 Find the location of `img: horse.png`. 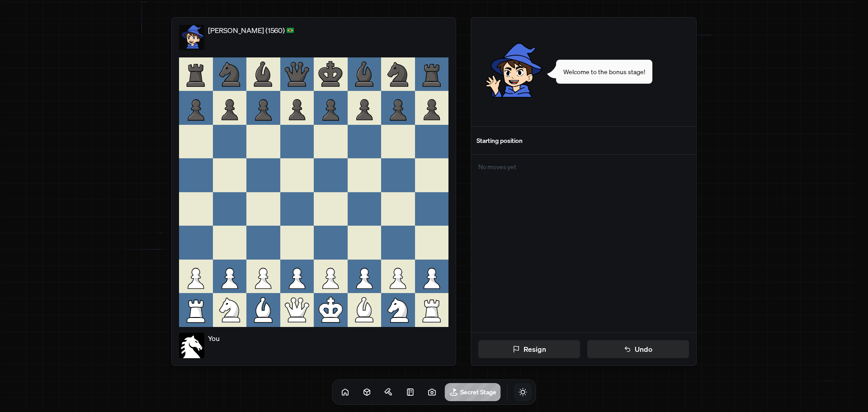

img: horse.png is located at coordinates (192, 349).